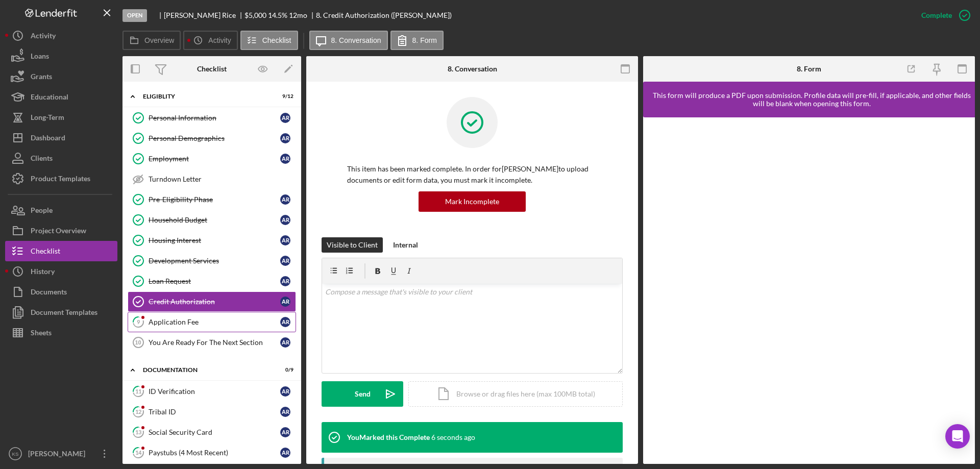 The image size is (980, 469). I want to click on div: Educational, so click(50, 98).